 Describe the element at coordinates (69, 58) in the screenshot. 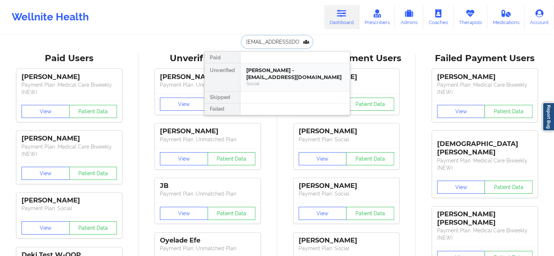

I see `div: Paid Users` at that location.